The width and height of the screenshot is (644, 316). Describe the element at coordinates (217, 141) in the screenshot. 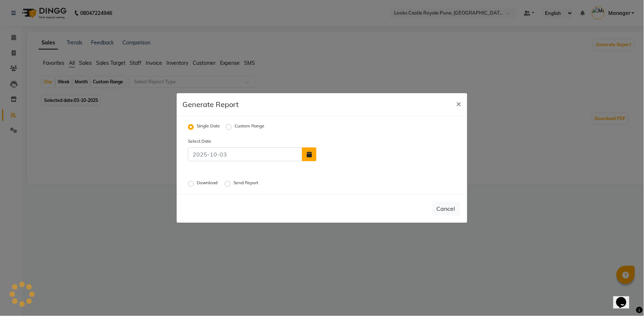

I see `label: Select Date` at that location.